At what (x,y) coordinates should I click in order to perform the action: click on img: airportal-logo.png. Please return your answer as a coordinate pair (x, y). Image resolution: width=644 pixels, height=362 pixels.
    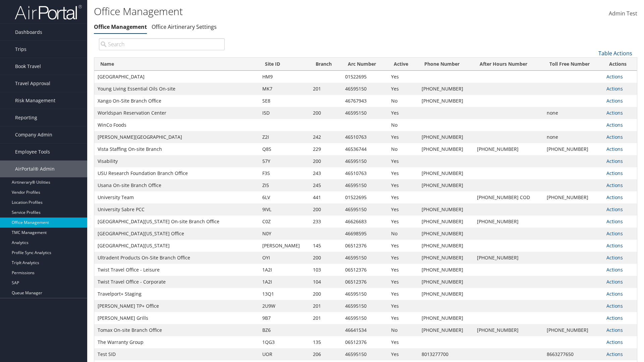
    Looking at the image, I should click on (48, 12).